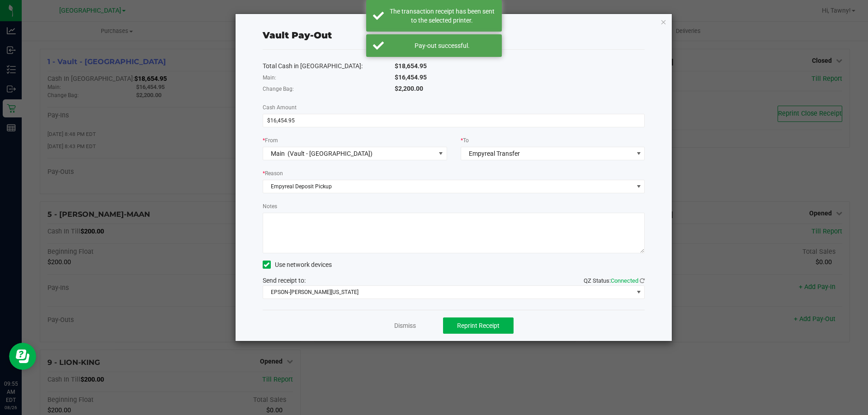  What do you see at coordinates (409, 89) in the screenshot?
I see `span: $2,200.00` at bounding box center [409, 89].